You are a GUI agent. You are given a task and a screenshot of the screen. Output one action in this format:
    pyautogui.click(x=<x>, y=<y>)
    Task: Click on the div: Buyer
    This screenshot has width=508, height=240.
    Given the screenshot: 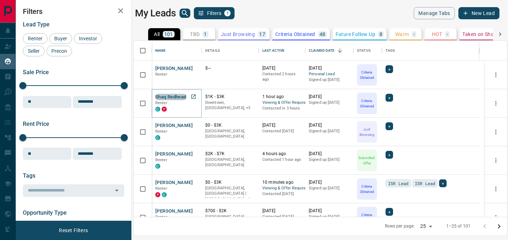 What is the action you would take?
    pyautogui.click(x=61, y=39)
    